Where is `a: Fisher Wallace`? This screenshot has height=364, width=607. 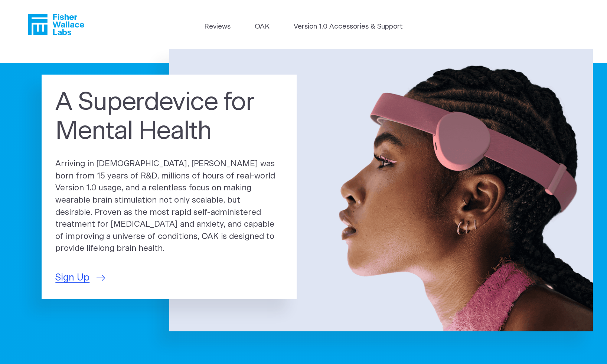
a: Fisher Wallace is located at coordinates (56, 24).